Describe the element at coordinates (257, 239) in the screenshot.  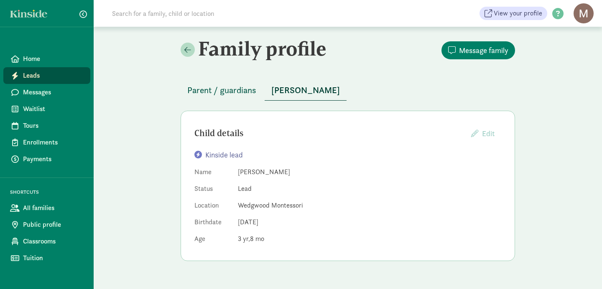
I see `span: 8` at that location.